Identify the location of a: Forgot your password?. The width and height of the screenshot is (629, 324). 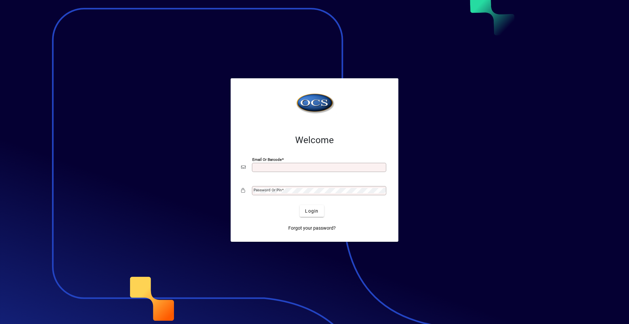
(312, 228).